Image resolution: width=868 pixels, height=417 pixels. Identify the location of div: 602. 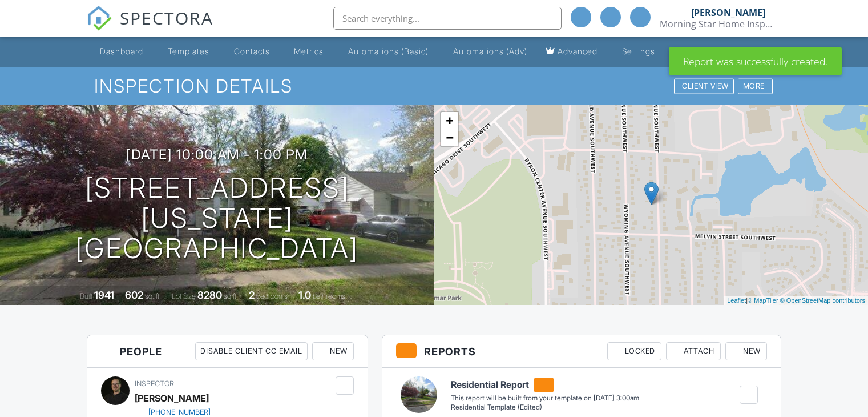
(134, 295).